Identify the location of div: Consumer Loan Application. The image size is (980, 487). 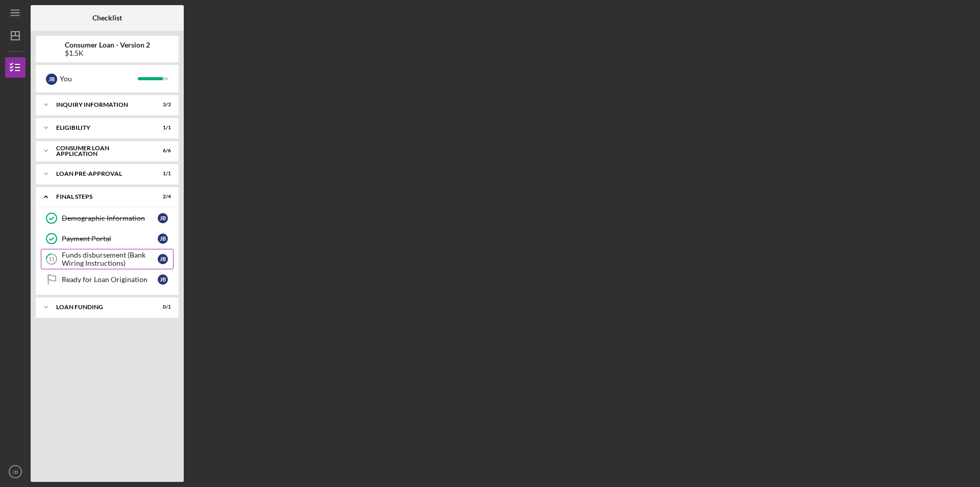
(101, 151).